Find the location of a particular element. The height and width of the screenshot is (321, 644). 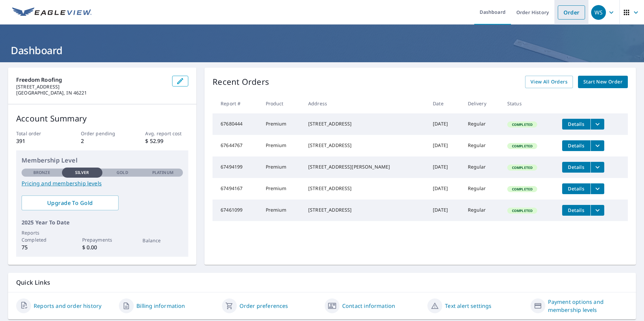

td: 67494199 is located at coordinates (236, 167).